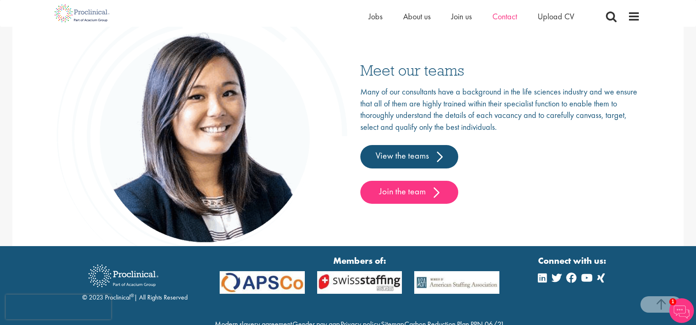  What do you see at coordinates (505, 16) in the screenshot?
I see `a: Contact` at bounding box center [505, 16].